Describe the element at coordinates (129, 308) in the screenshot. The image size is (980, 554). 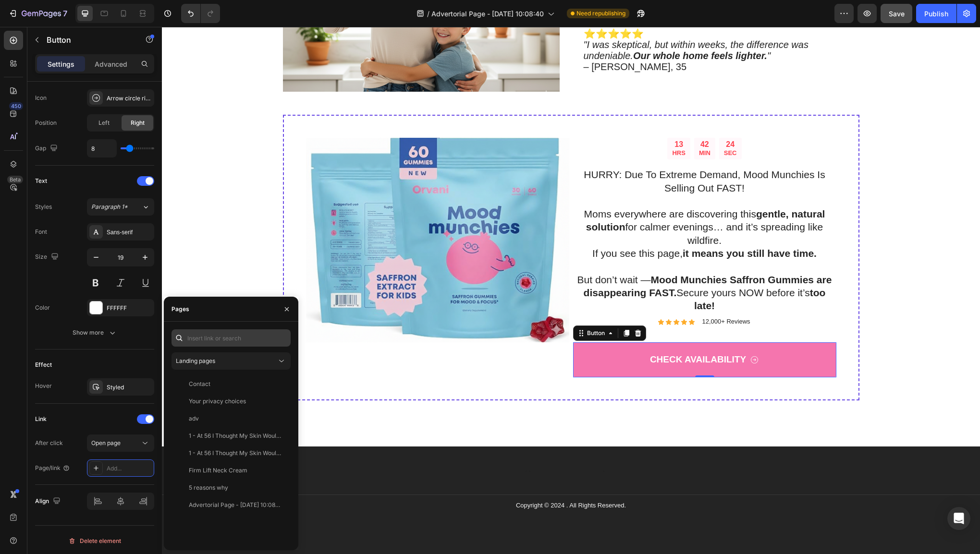
I see `div: FFFFFF` at that location.